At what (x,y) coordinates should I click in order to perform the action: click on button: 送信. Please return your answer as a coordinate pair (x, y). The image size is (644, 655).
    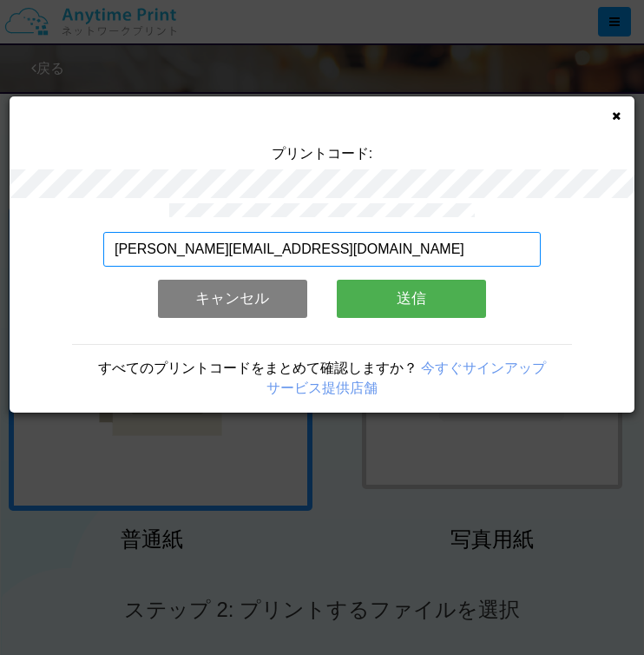
    Looking at the image, I should click on (412, 299).